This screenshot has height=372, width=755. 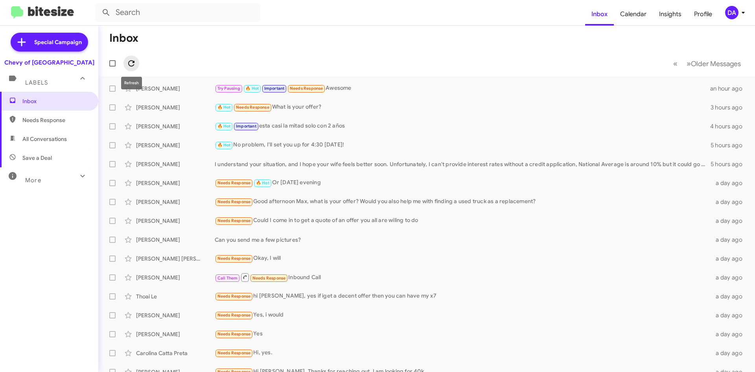 I want to click on div: Yes, i would, so click(x=463, y=315).